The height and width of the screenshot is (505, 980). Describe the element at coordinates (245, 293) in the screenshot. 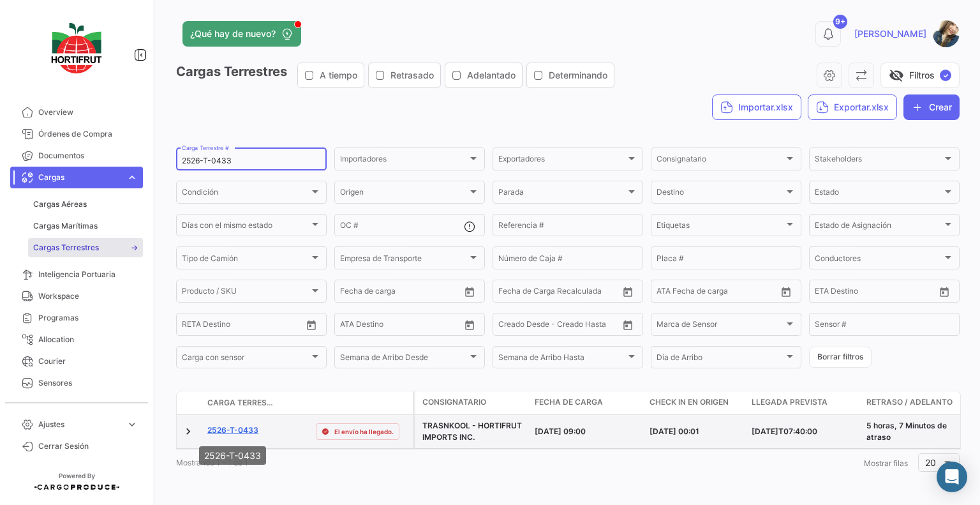

I see `span: Producto / SKU` at that location.